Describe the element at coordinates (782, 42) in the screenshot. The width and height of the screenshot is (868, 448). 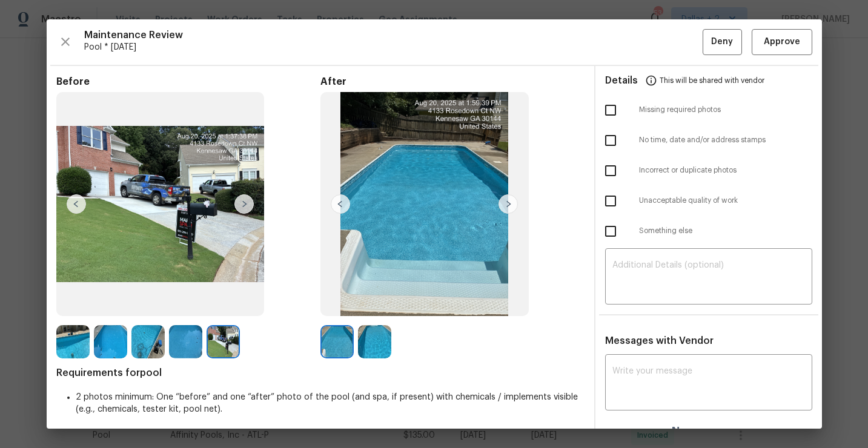
I see `span: Approve` at that location.